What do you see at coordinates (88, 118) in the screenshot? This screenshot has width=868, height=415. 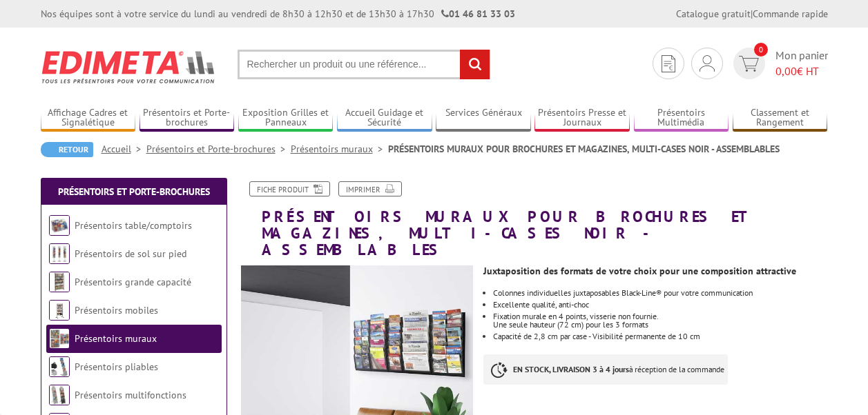 I see `a: Affichage Cadres et Signalétique` at bounding box center [88, 118].